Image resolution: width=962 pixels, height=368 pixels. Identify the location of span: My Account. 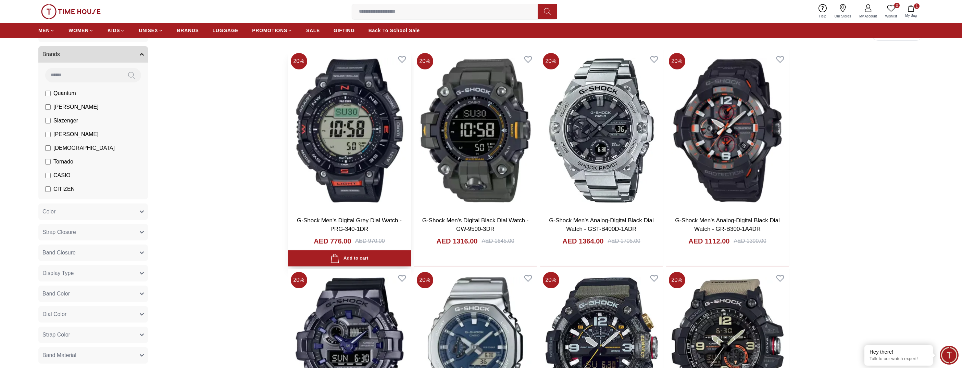
(868, 16).